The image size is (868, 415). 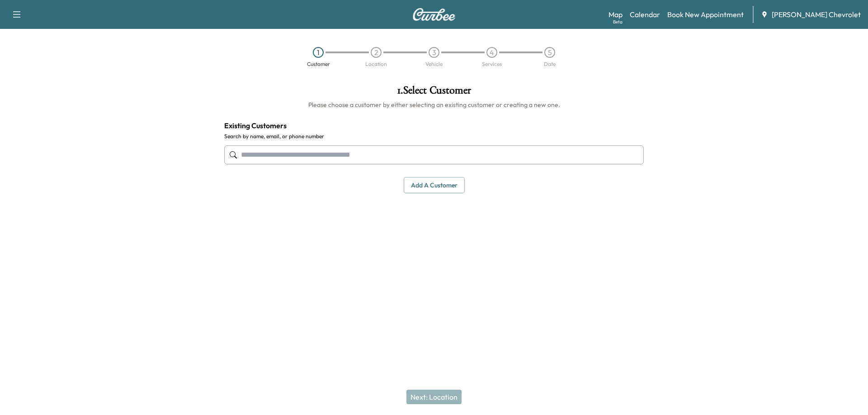 What do you see at coordinates (434, 105) in the screenshot?
I see `h6: Please choose a customer by either selecting an existing customer or creating a new one.` at bounding box center [434, 105].